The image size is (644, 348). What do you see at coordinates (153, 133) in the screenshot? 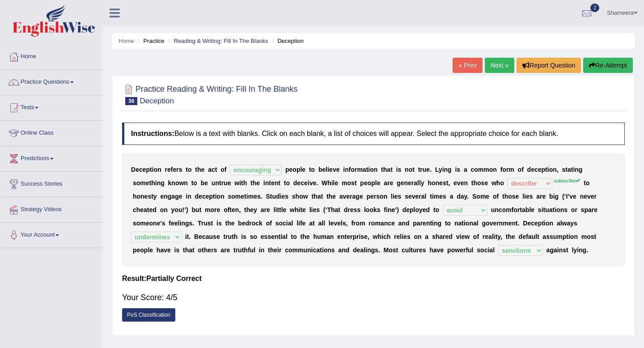
I see `b: Instructions:` at bounding box center [153, 133].